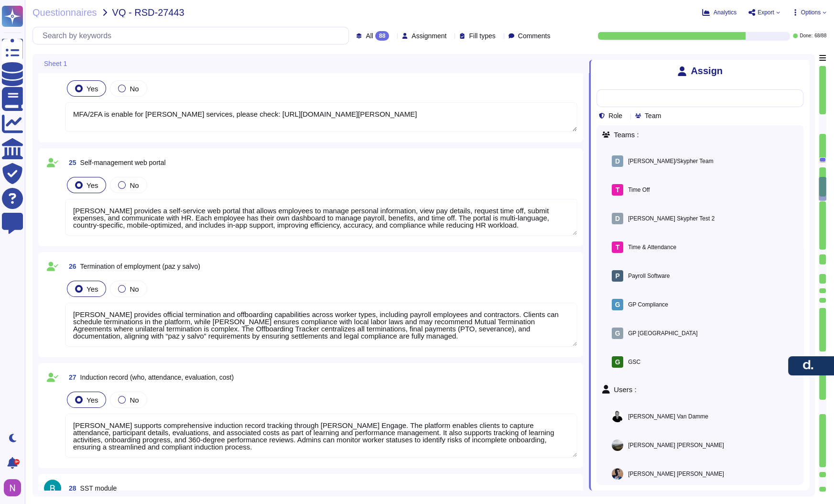 The width and height of the screenshot is (834, 504). Describe the element at coordinates (148, 13) in the screenshot. I see `span: VQ - RSD-27443` at that location.